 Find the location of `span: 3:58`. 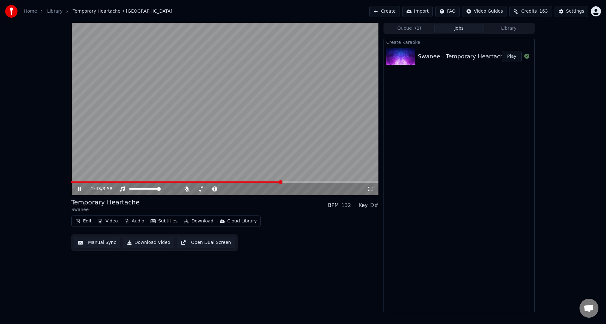

span: 3:58 is located at coordinates (107, 189).